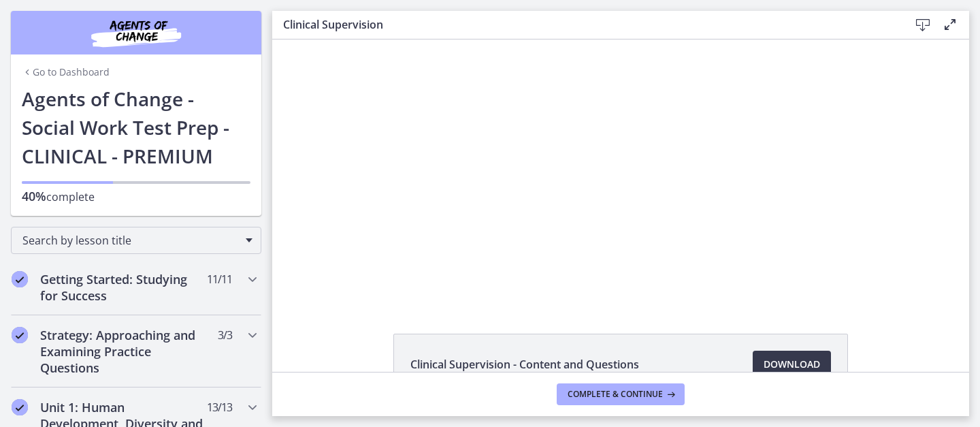 The width and height of the screenshot is (980, 427). Describe the element at coordinates (585, 24) in the screenshot. I see `h3: Clinical Supervision` at that location.